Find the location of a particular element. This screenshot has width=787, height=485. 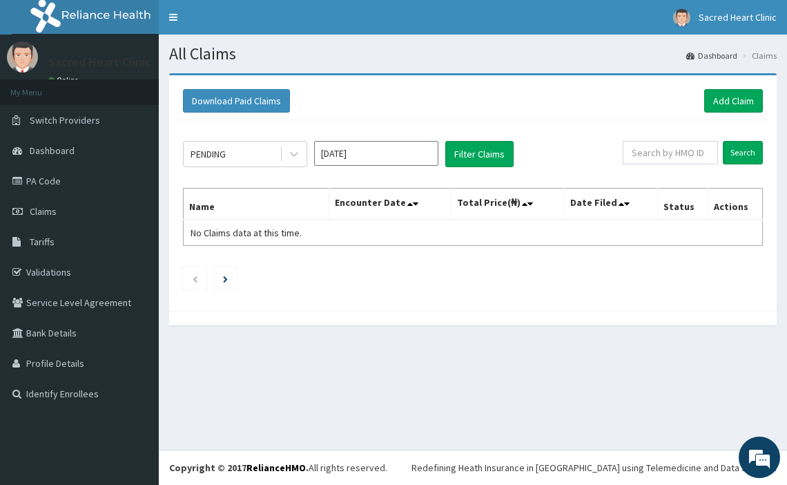

div: PENDING is located at coordinates (208, 154).